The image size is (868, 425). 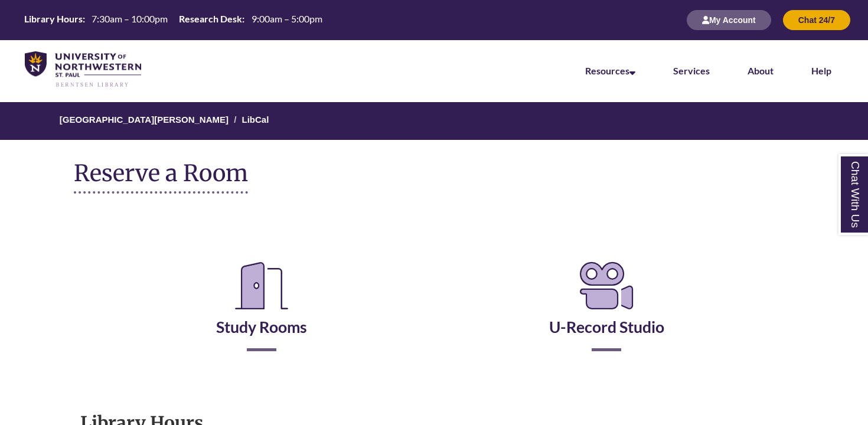 I want to click on a: Study Rooms, so click(x=262, y=312).